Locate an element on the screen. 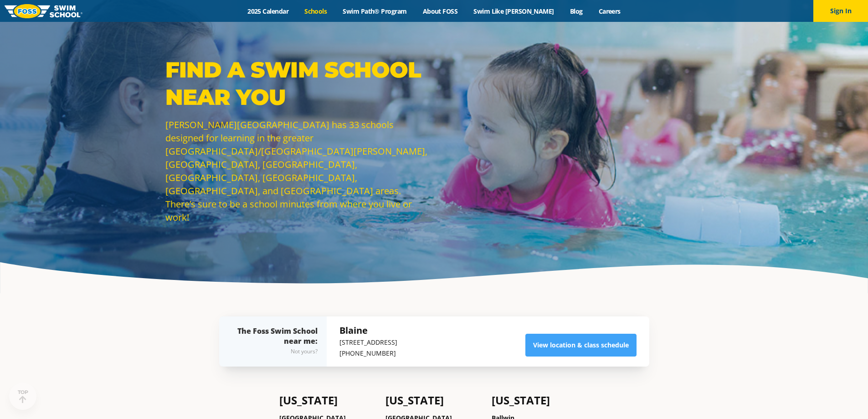 The width and height of the screenshot is (868, 419). div: Not yours? is located at coordinates (277, 352).